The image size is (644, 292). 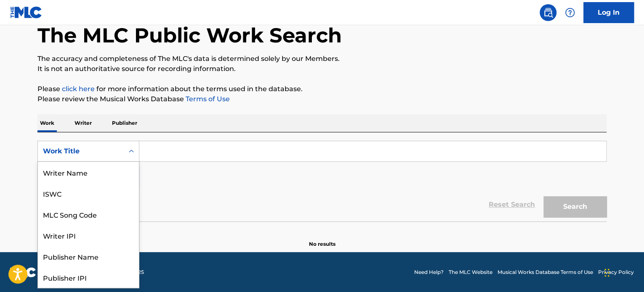 I want to click on div: Chat Widget, so click(x=624, y=272).